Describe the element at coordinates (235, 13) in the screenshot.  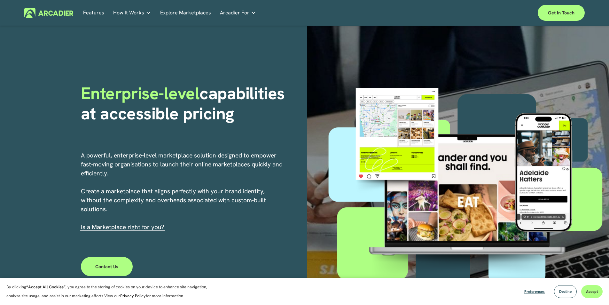
I see `span: Arcadier For` at that location.